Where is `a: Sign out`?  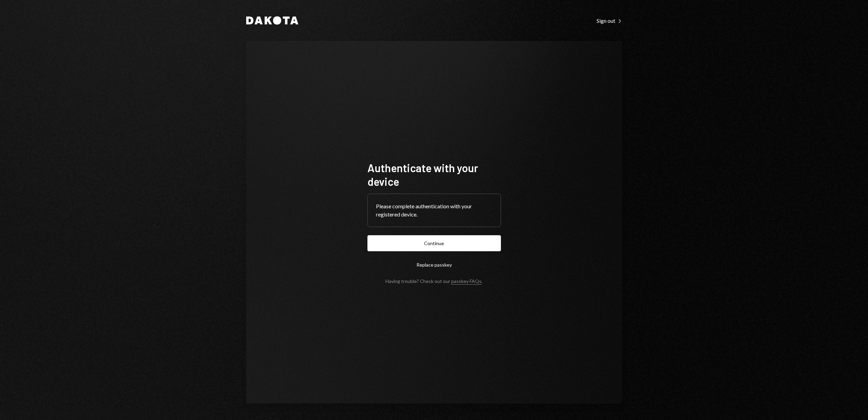 a: Sign out is located at coordinates (609, 20).